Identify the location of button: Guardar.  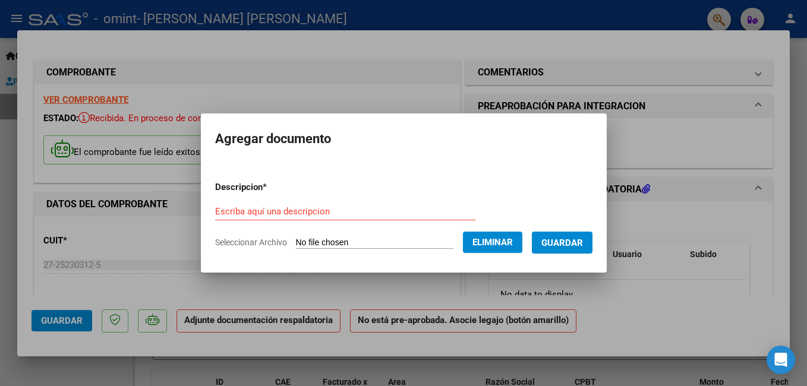
(562, 242).